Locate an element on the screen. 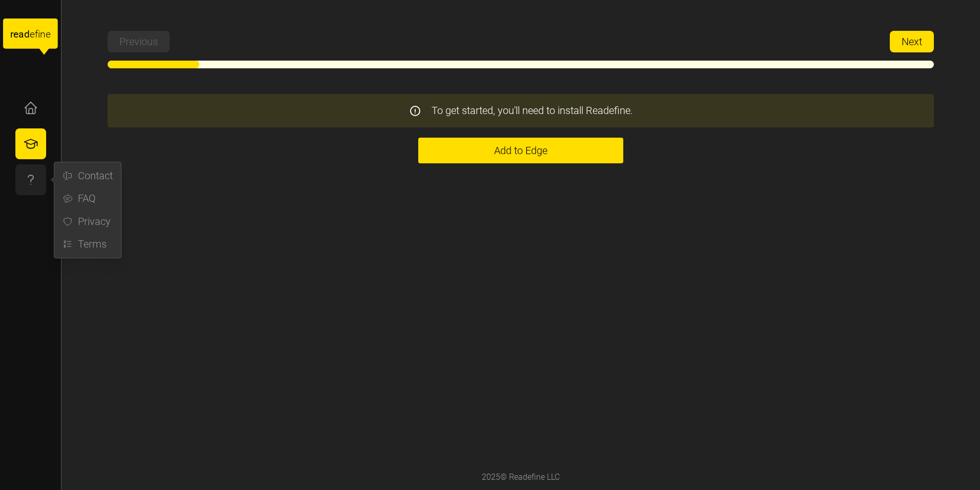  tspan: n is located at coordinates (43, 34).